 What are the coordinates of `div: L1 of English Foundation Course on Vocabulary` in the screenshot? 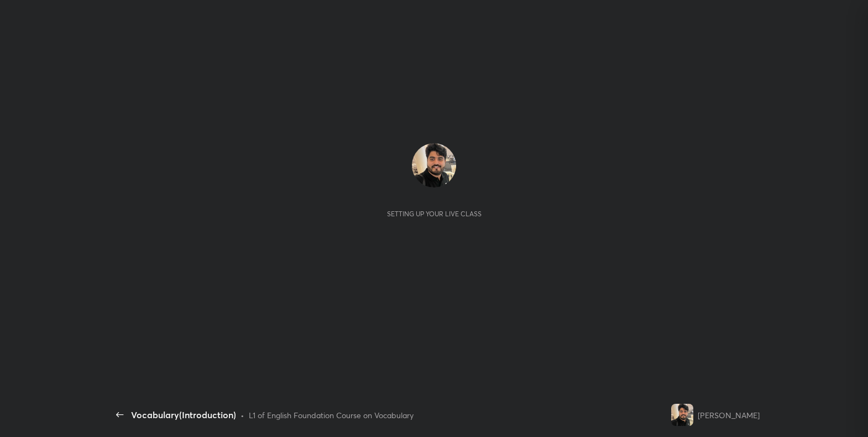 It's located at (331, 415).